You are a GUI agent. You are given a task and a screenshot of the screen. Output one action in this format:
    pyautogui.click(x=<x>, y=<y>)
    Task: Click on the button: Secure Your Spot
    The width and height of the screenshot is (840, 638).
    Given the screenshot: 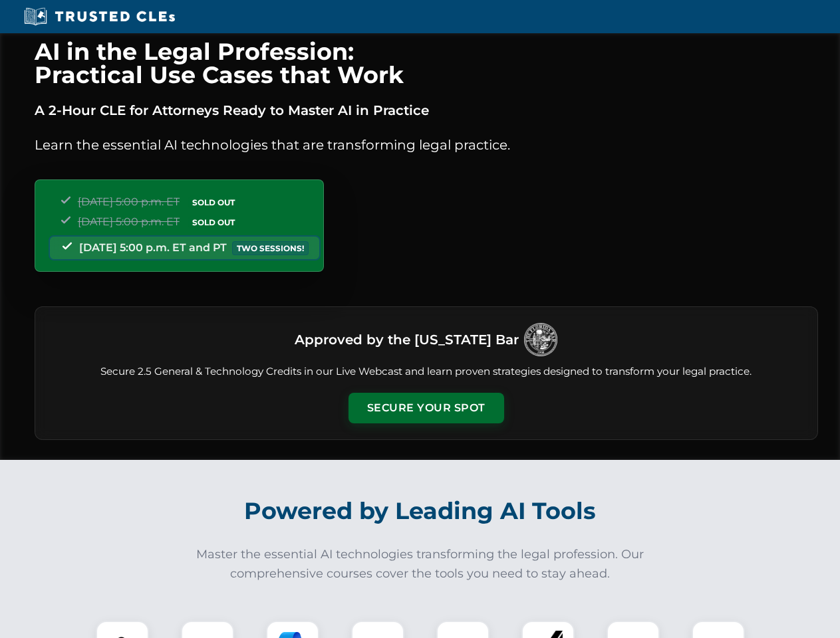 What is the action you would take?
    pyautogui.click(x=426, y=408)
    